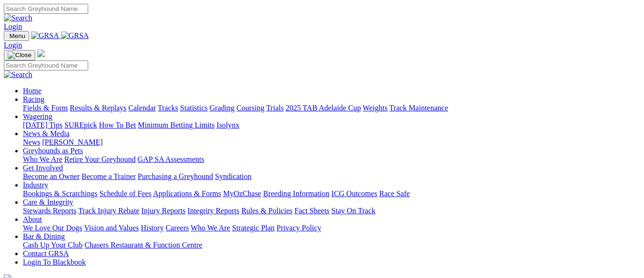 The height and width of the screenshot is (278, 644). What do you see at coordinates (49, 210) in the screenshot?
I see `a: Stewards Reports` at bounding box center [49, 210].